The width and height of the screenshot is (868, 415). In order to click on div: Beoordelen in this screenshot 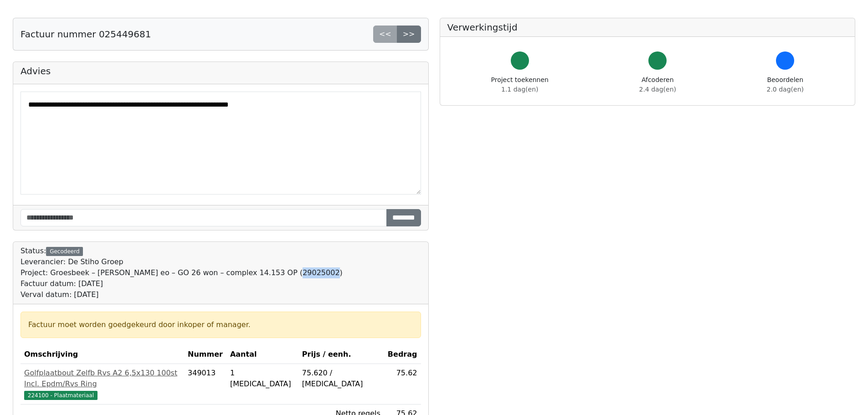, I will do `click(785, 85)`.